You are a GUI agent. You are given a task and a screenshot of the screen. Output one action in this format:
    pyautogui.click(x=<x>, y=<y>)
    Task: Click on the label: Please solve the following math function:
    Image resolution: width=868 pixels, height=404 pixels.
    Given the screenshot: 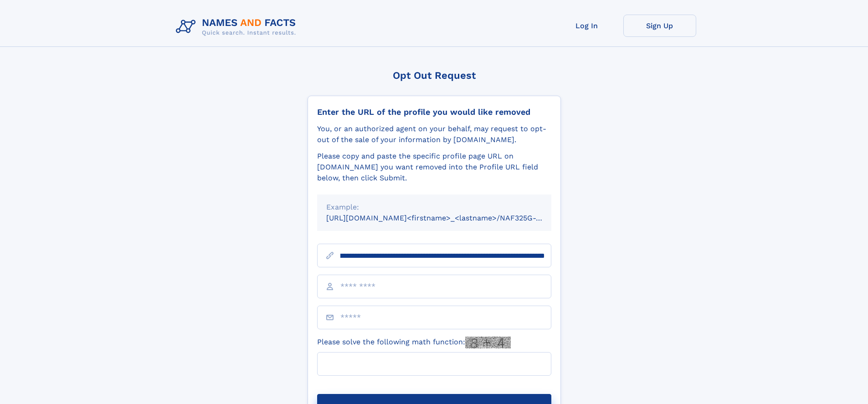 What is the action you would take?
    pyautogui.click(x=414, y=342)
    